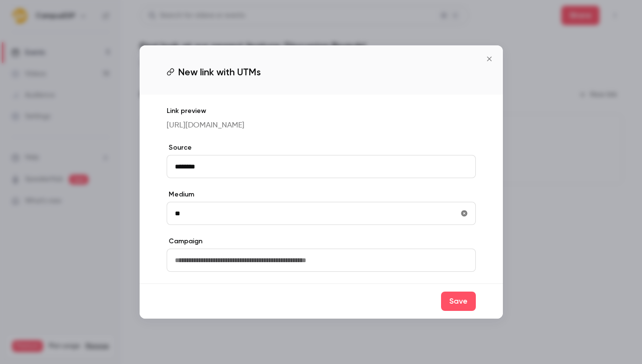 The width and height of the screenshot is (642, 364). Describe the element at coordinates (321, 148) in the screenshot. I see `label: Source` at that location.